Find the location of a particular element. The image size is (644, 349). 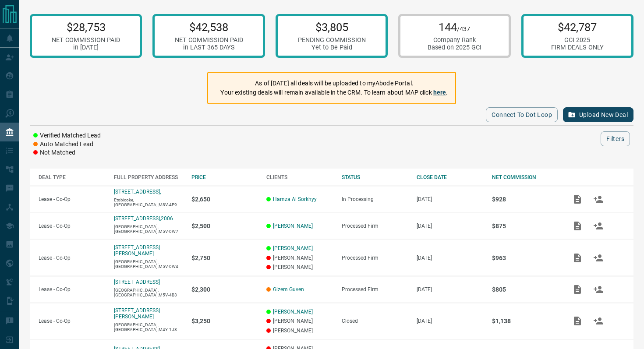

p: $963 is located at coordinates (526, 258).